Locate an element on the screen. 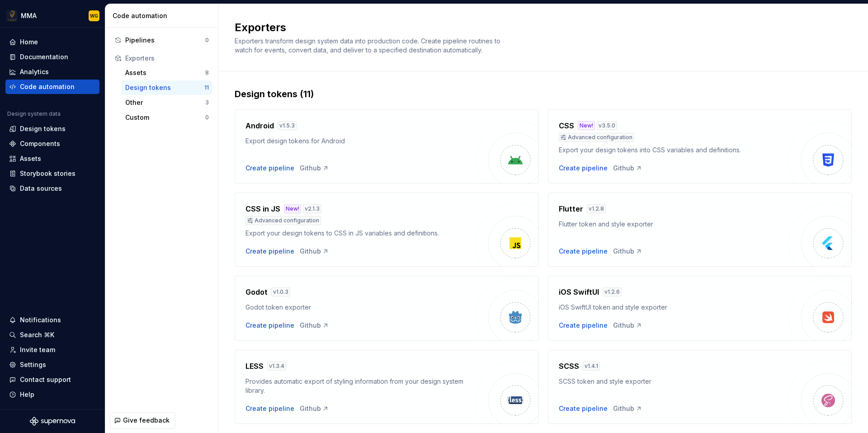 This screenshot has height=433, width=868. div: v 3.5.0 is located at coordinates (607, 125).